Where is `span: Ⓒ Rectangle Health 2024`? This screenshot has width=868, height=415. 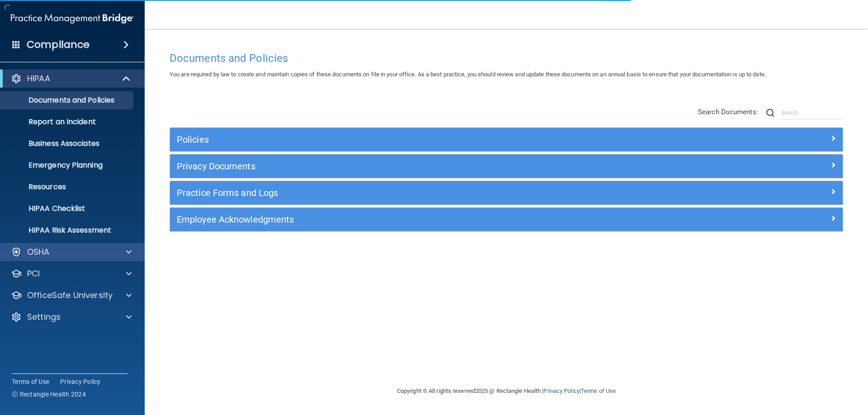
span: Ⓒ Rectangle Health 2024 is located at coordinates (49, 395).